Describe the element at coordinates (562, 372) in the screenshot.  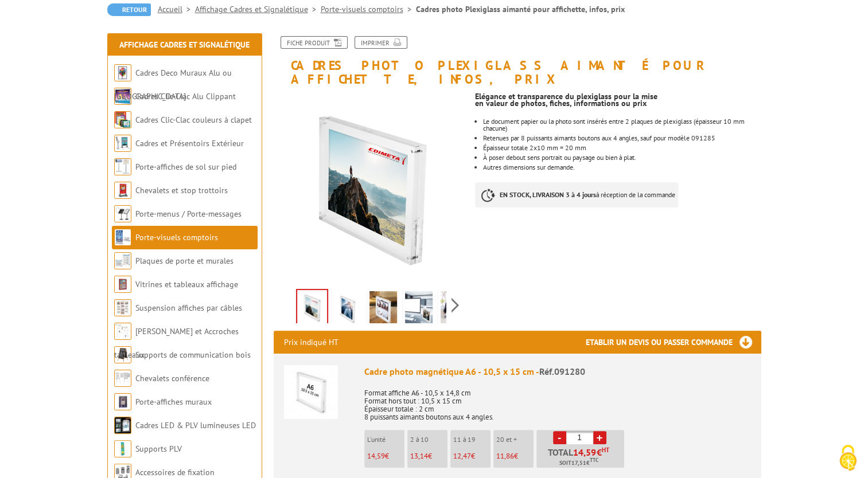
I see `span: Réf.091280` at that location.